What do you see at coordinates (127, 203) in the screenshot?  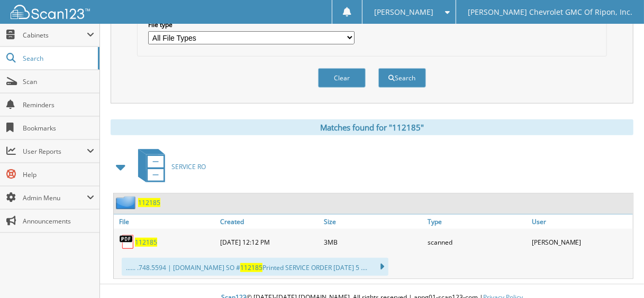 I see `img: folder2.png` at bounding box center [127, 203].